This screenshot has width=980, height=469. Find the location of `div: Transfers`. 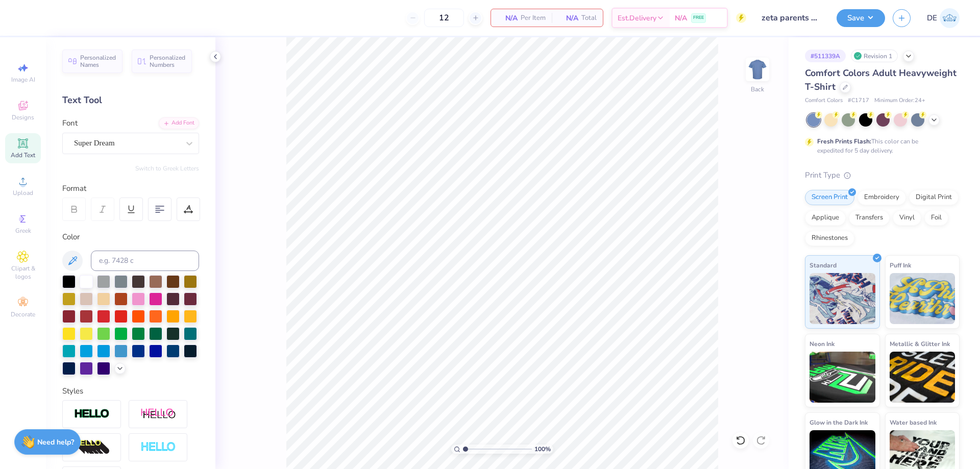

div: Transfers is located at coordinates (869, 217).